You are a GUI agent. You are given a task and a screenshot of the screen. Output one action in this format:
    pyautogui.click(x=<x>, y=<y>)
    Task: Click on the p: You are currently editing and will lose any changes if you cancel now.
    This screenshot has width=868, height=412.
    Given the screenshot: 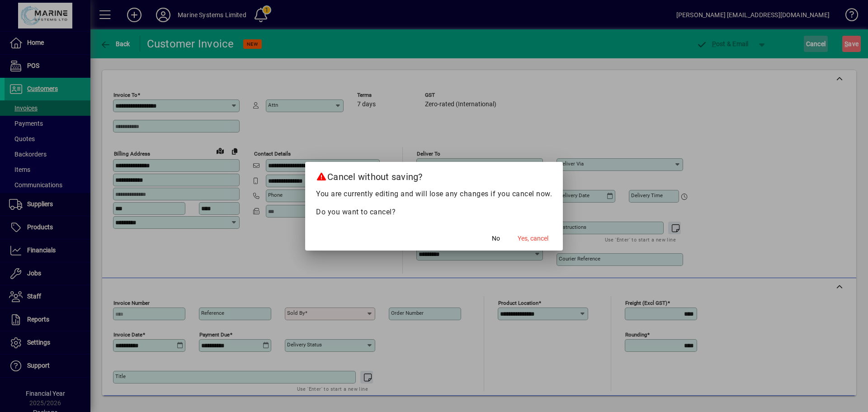 What is the action you would take?
    pyautogui.click(x=434, y=194)
    